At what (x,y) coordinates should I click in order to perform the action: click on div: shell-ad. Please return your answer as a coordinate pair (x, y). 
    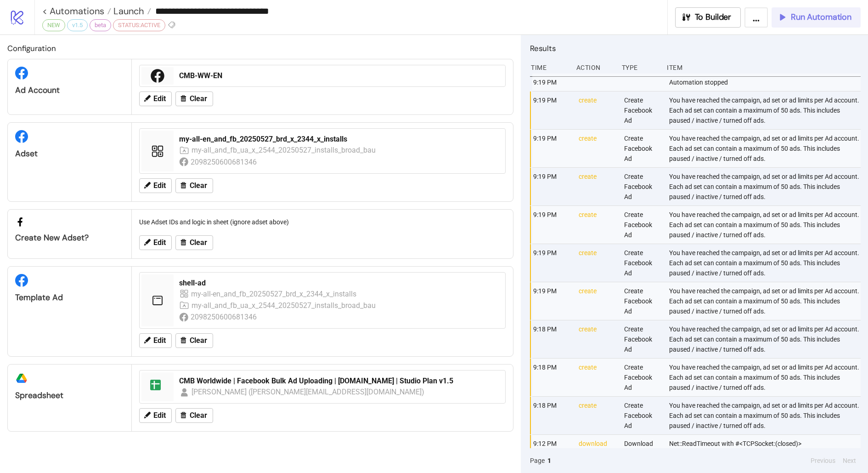
    Looking at the image, I should click on (186, 290).